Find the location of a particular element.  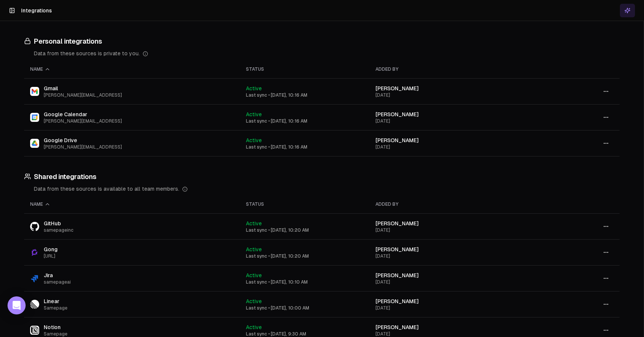

img: Google Calendar is located at coordinates (35, 117).